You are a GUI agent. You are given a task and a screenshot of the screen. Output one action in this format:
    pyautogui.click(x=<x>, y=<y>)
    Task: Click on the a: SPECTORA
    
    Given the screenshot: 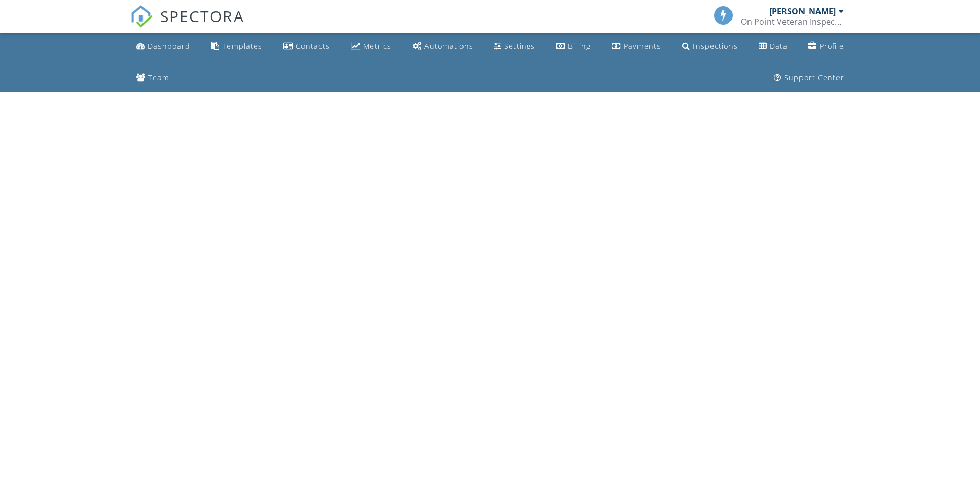 What is the action you would take?
    pyautogui.click(x=187, y=25)
    